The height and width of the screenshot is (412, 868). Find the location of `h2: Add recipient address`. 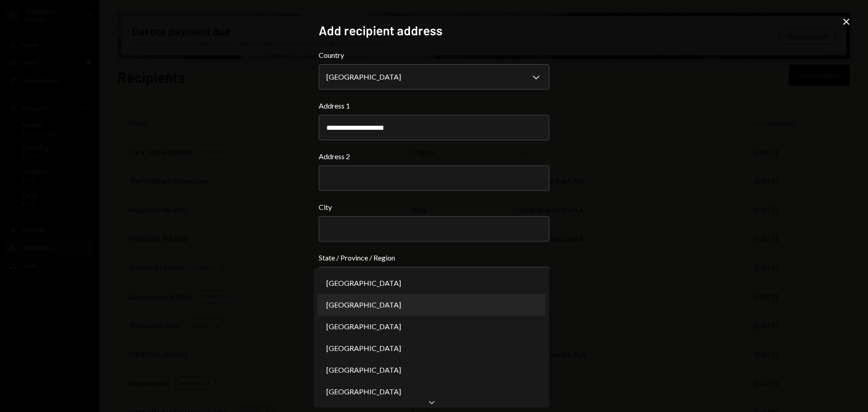

h2: Add recipient address is located at coordinates (434, 30).